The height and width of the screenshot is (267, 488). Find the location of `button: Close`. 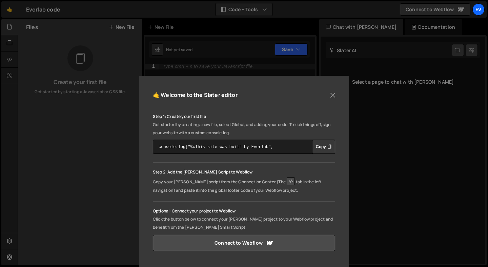

button: Close is located at coordinates (332, 95).